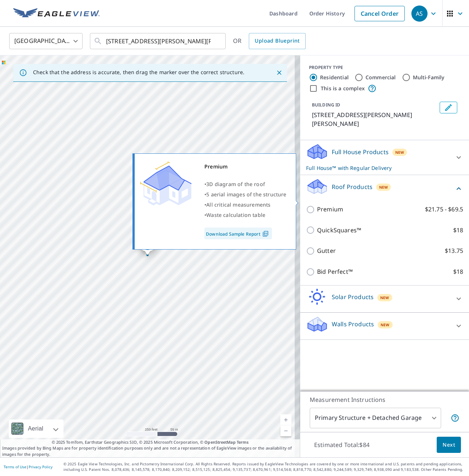  I want to click on p: Measurement Instructions, so click(385, 400).